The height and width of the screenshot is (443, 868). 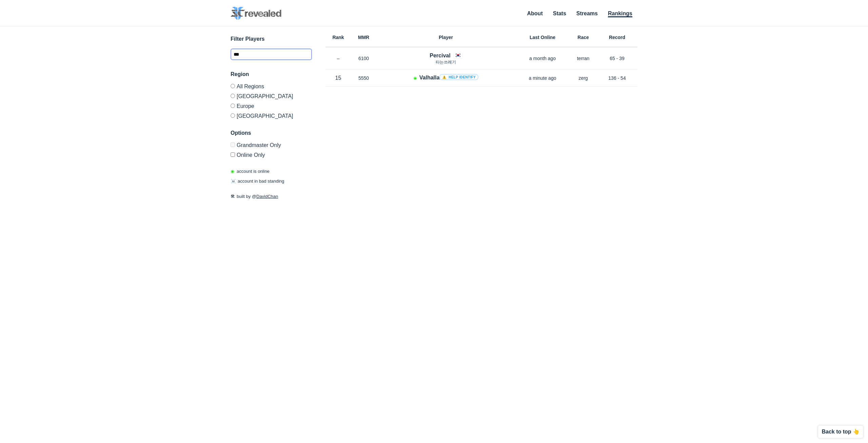 What do you see at coordinates (364, 78) in the screenshot?
I see `p: 5550` at bounding box center [364, 78].